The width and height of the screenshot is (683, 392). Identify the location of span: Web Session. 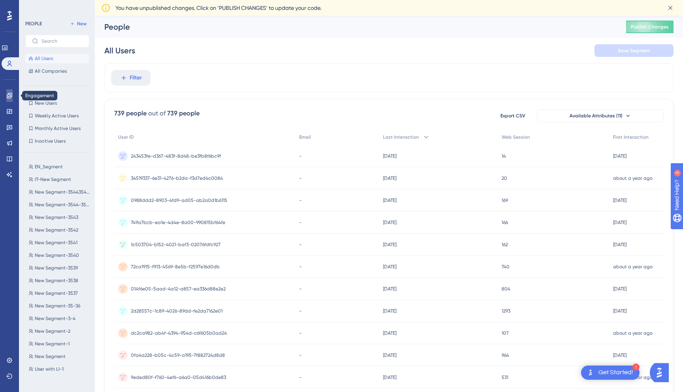
(516, 137).